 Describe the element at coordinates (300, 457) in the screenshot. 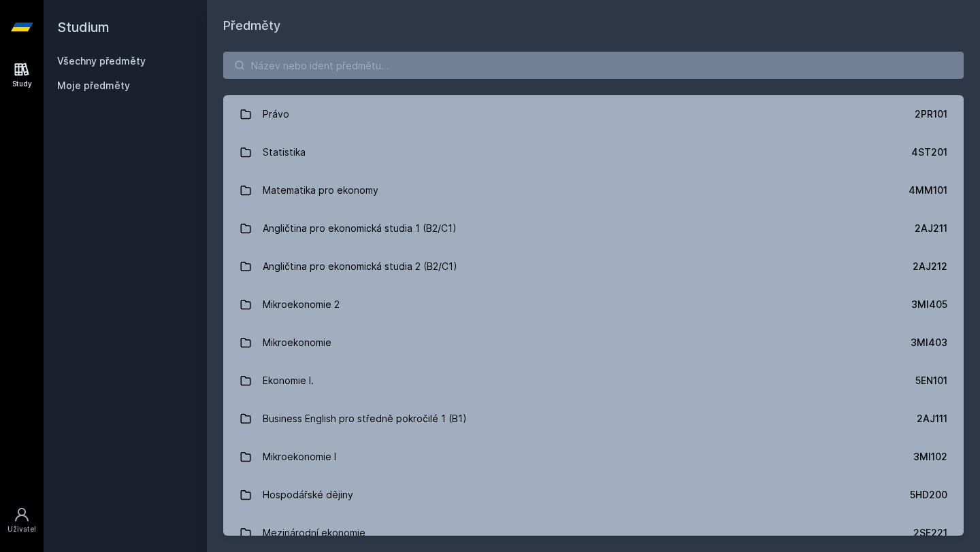

I see `div: Mikroekonomie I` at that location.